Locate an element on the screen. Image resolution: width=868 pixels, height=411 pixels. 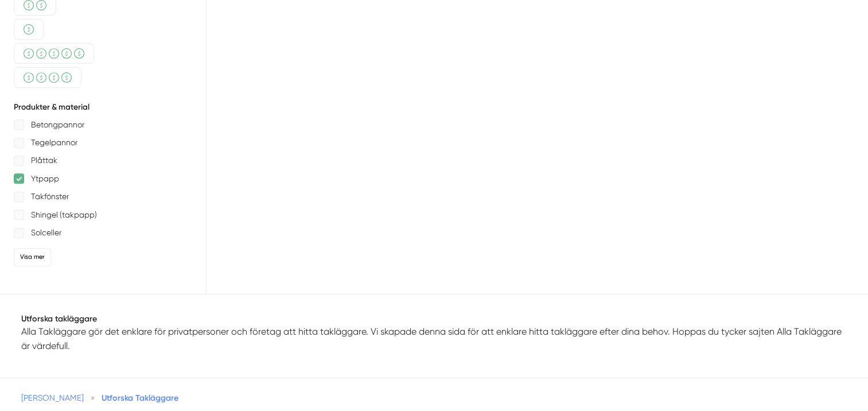
p: Ytpapp is located at coordinates (45, 178).